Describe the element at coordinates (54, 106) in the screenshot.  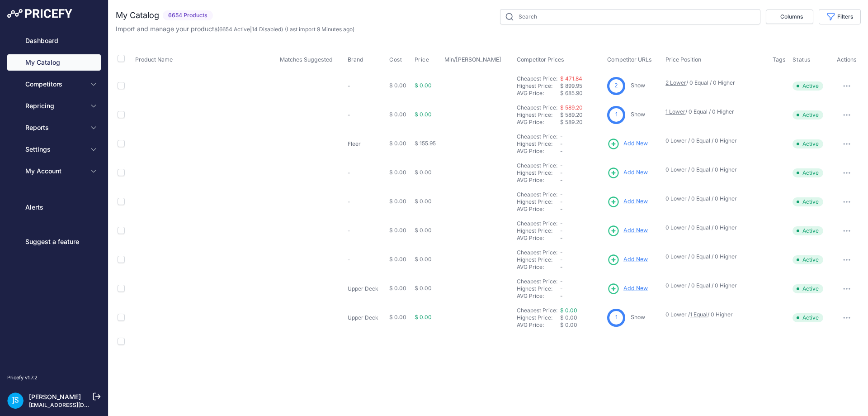
I see `span: Repricing` at that location.